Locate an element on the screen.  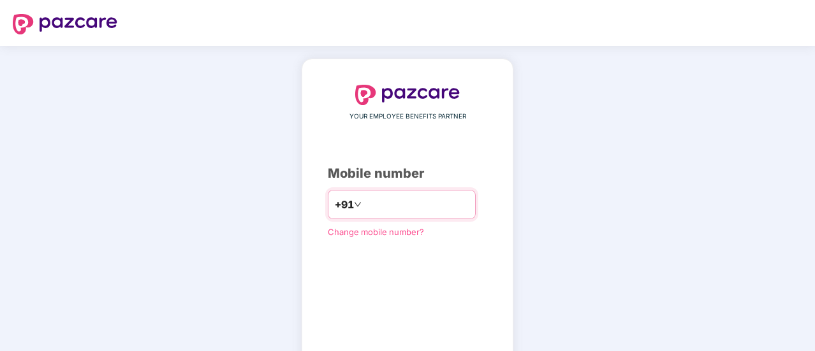
span: down is located at coordinates (358, 205).